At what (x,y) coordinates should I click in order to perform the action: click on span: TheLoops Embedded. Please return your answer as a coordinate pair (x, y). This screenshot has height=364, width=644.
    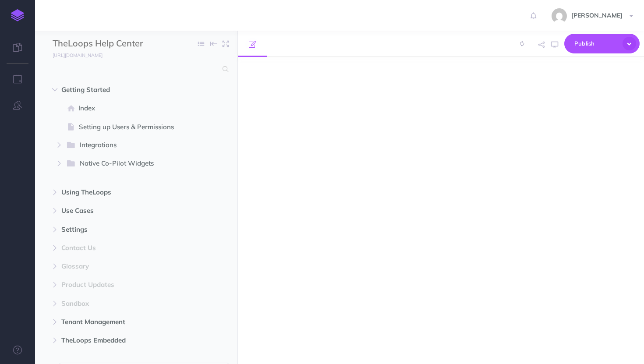
    Looking at the image, I should click on (118, 340).